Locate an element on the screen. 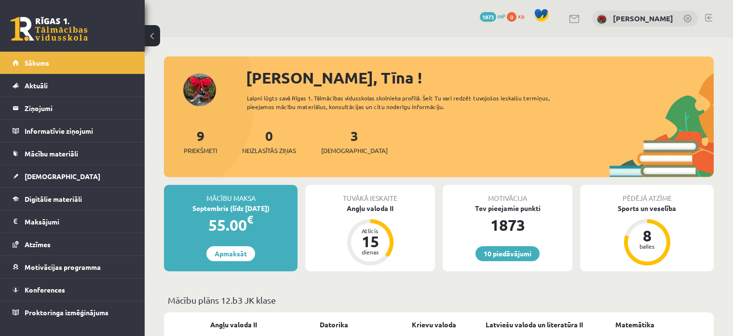 This screenshot has height=336, width=733. p: Mācību plāns 12.b3 JK klase is located at coordinates (439, 300).